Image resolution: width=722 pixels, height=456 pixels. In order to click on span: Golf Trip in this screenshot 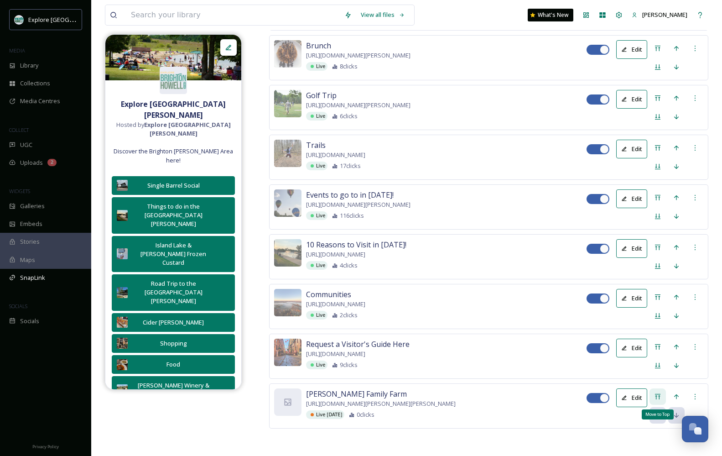, I will do `click(321, 95)`.